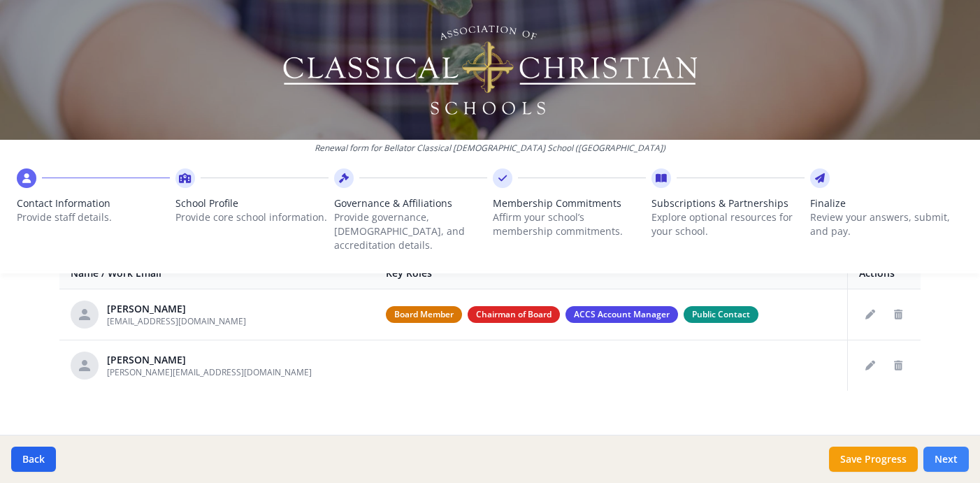 This screenshot has width=980, height=483. Describe the element at coordinates (93, 217) in the screenshot. I see `p: Provide staff details.` at that location.